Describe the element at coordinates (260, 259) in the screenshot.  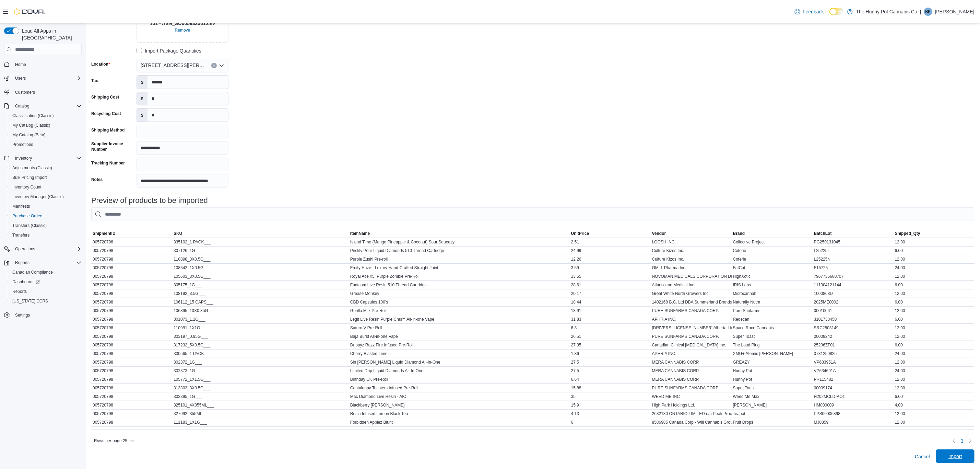
I see `div: 110898_3X0.5G___` at that location.